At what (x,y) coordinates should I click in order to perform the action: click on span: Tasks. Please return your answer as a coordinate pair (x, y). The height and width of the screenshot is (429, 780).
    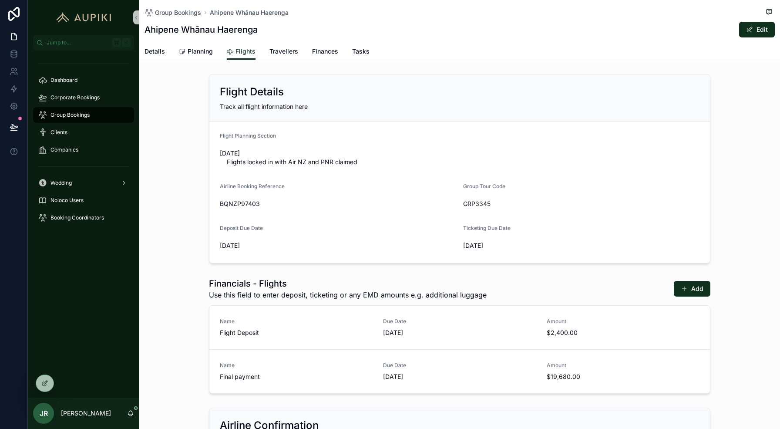
    Looking at the image, I should click on (361, 51).